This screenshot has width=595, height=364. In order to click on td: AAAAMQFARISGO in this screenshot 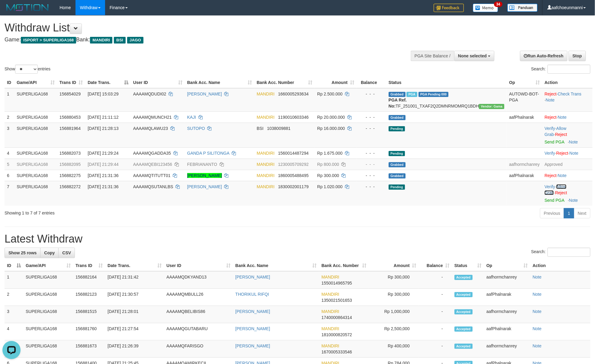, I will do `click(199, 349)`.